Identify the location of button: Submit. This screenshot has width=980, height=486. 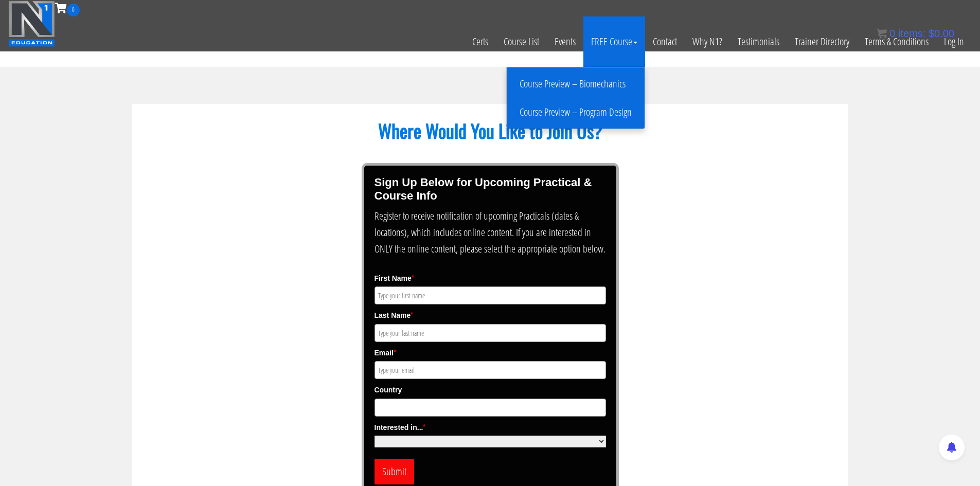
(394, 472).